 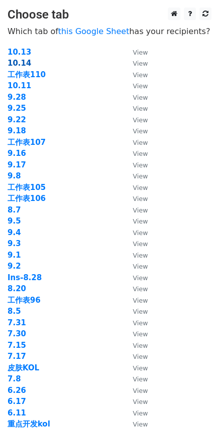 What do you see at coordinates (14, 210) in the screenshot?
I see `a: 8.7` at bounding box center [14, 210].